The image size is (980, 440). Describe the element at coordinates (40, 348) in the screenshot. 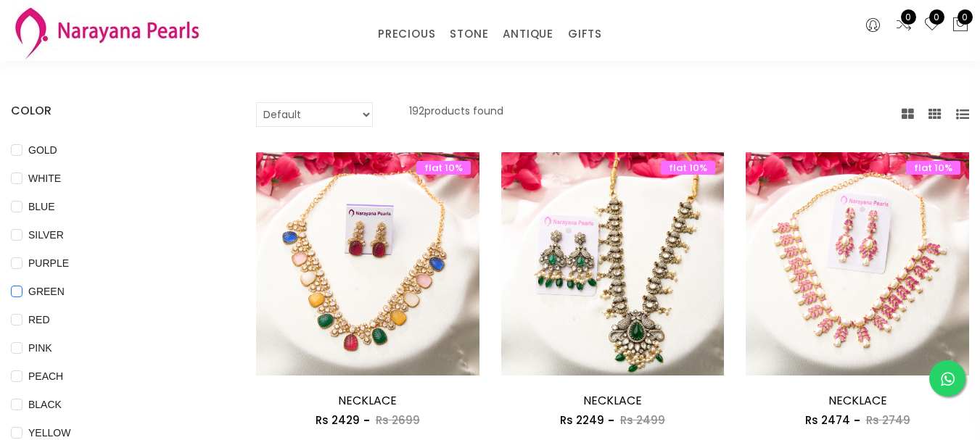

I see `span: PINK` at that location.